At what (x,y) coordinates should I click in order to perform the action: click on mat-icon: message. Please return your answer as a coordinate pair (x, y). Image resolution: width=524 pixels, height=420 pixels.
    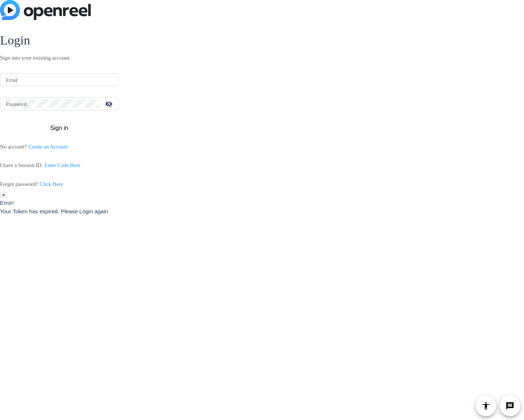
    Looking at the image, I should click on (509, 406).